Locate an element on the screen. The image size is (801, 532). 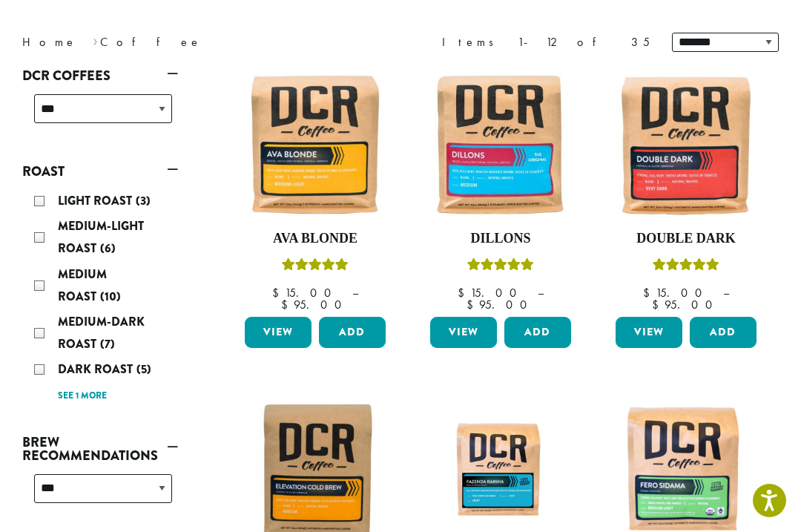
span: Light Roast is located at coordinates (97, 200).